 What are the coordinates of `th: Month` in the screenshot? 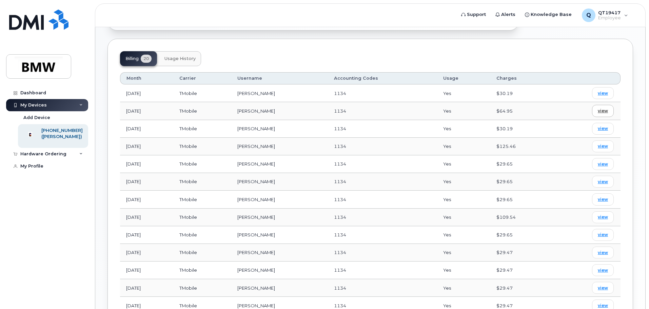 It's located at (146, 78).